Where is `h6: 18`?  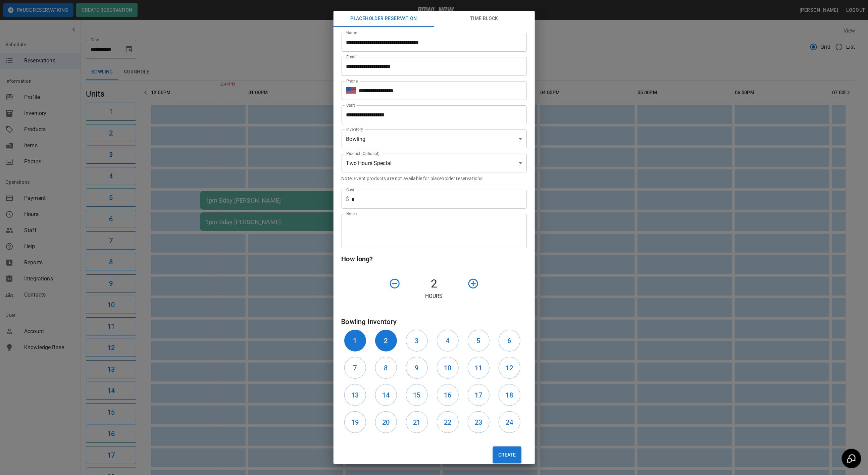 h6: 18 is located at coordinates (509, 395).